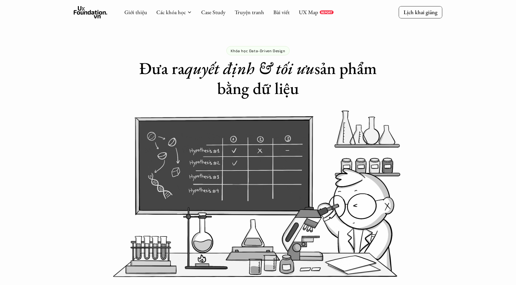 This screenshot has width=516, height=285. What do you see at coordinates (420, 12) in the screenshot?
I see `p: Lịch khai giảng` at bounding box center [420, 12].